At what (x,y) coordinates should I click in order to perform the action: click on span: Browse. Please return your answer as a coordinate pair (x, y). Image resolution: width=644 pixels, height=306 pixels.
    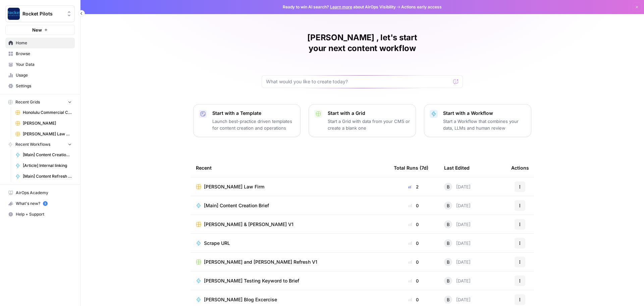
    Looking at the image, I should click on (44, 54).